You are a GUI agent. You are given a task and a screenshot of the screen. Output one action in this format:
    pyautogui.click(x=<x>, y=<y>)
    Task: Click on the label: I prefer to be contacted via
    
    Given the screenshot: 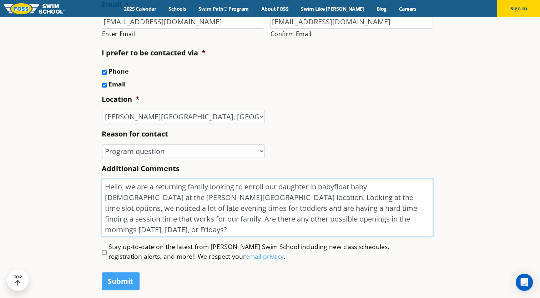 What is the action you would take?
    pyautogui.click(x=153, y=53)
    